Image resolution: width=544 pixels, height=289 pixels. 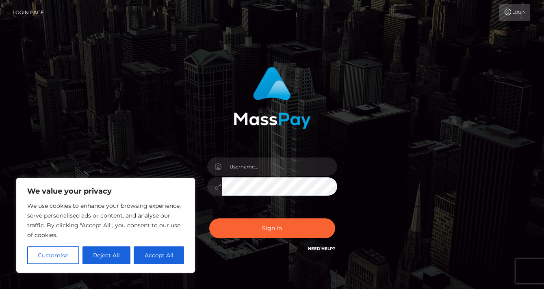 What do you see at coordinates (106, 191) in the screenshot?
I see `p: We value your privacy` at bounding box center [106, 191].